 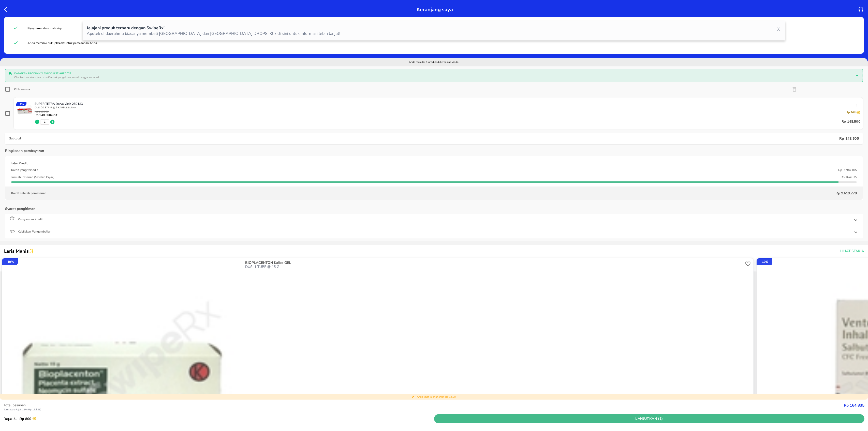 I want to click on span: Anda memiliki cukup untuk pemesanan Anda., so click(x=62, y=43).